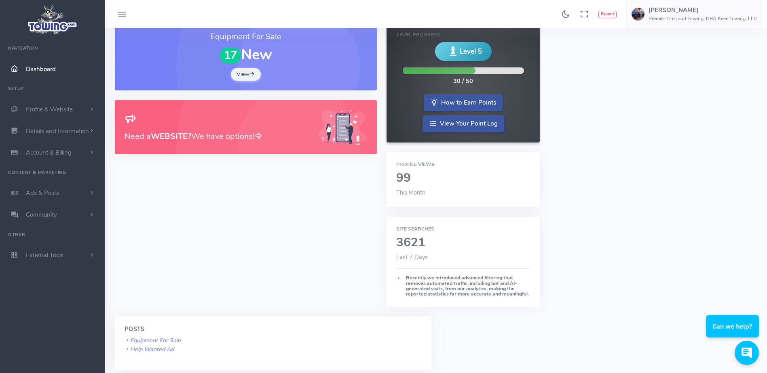 Image resolution: width=767 pixels, height=373 pixels. What do you see at coordinates (463, 243) in the screenshot?
I see `h2: 3621` at bounding box center [463, 243].